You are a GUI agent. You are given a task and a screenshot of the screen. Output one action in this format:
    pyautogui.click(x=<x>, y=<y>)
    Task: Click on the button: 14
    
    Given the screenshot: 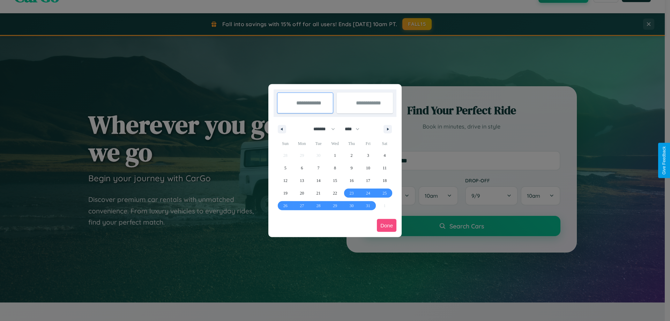 What is the action you would take?
    pyautogui.click(x=318, y=180)
    